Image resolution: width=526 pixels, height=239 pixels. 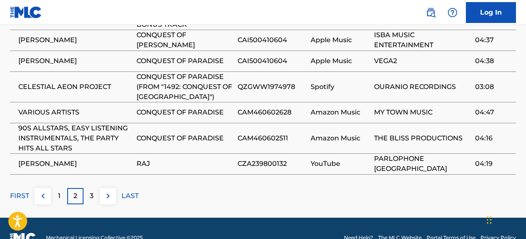 I want to click on span: CAM460602628, so click(x=272, y=112).